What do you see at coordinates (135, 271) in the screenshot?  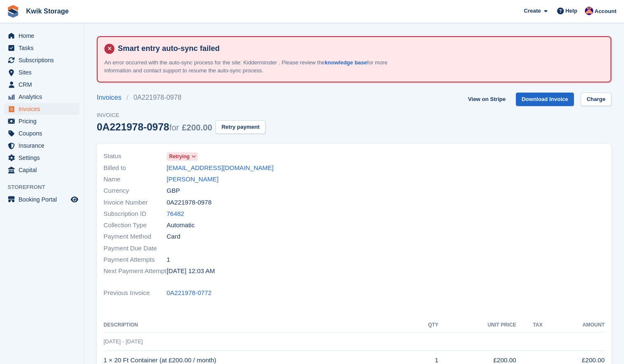 I see `span: Next Payment Attempt` at bounding box center [135, 271].